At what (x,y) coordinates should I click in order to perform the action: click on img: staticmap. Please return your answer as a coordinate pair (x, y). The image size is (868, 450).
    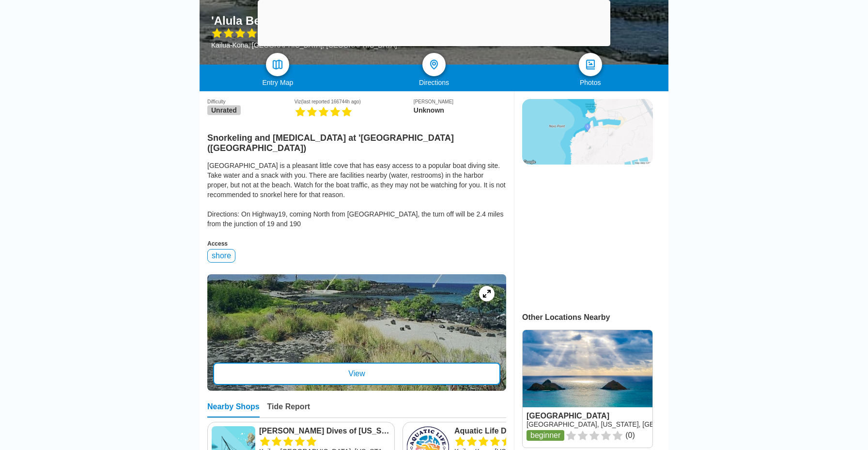
    Looking at the image, I should click on (588, 131).